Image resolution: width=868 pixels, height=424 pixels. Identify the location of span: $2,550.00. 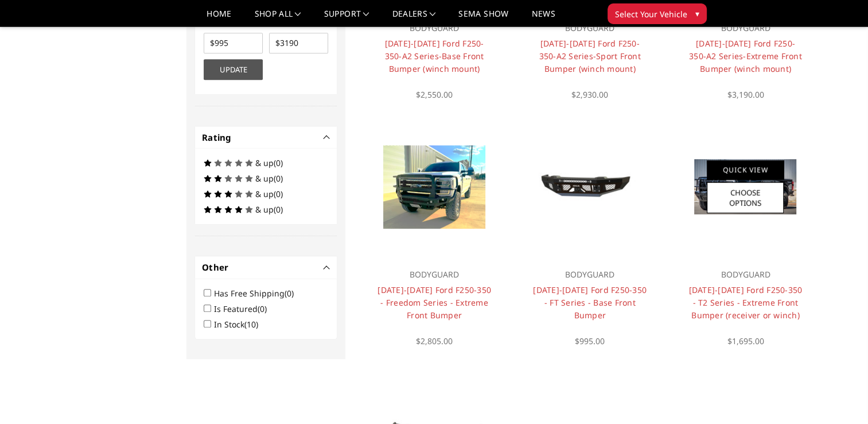
(434, 95).